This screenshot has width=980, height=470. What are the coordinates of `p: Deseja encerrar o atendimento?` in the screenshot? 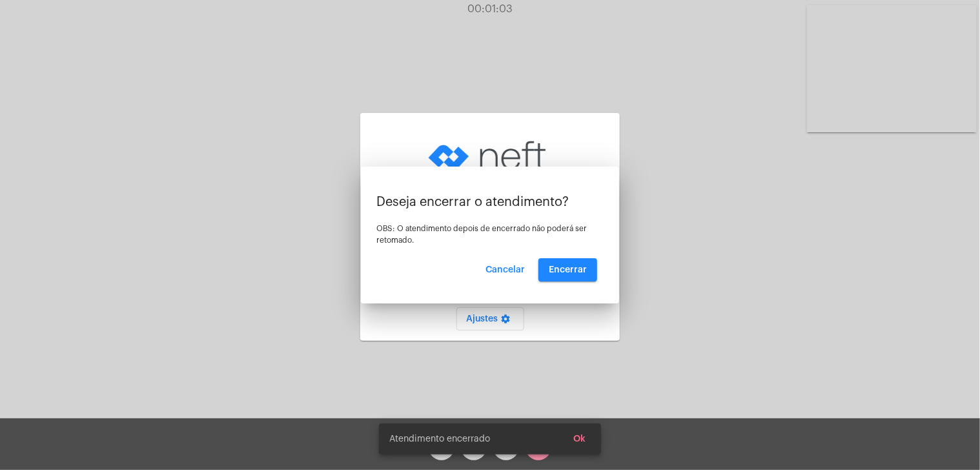 It's located at (490, 202).